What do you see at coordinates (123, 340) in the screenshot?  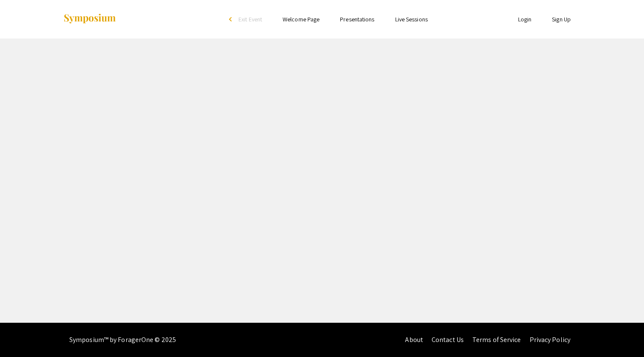 I see `div: Symposium™ by ForagerOne © 2025` at bounding box center [123, 340].